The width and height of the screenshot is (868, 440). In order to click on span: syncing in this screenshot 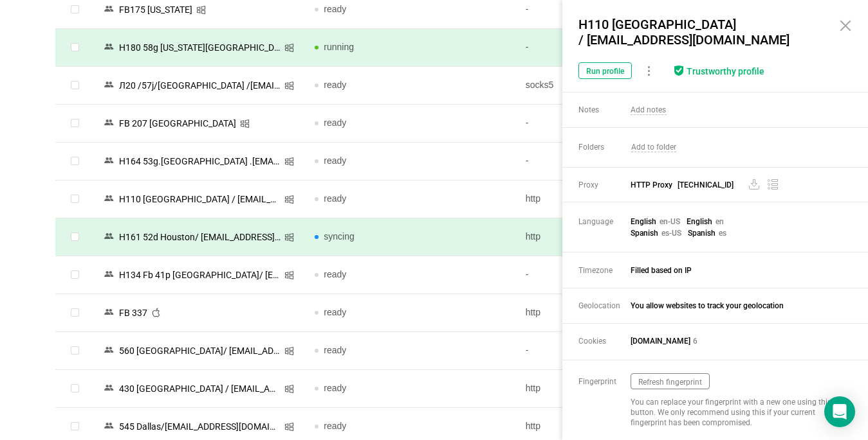, I will do `click(338, 237)`.